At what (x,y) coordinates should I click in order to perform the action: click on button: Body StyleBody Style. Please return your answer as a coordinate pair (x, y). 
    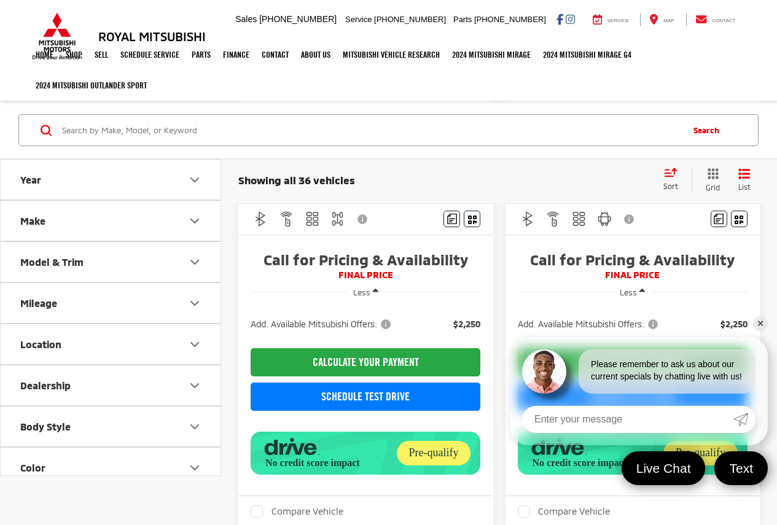
    Looking at the image, I should click on (111, 426).